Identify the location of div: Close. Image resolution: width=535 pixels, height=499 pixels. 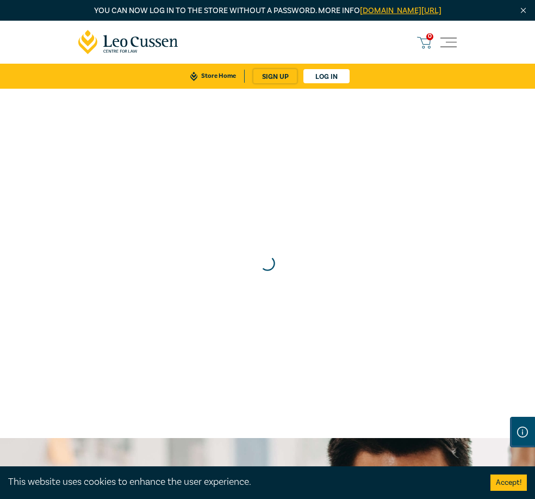
(523, 10).